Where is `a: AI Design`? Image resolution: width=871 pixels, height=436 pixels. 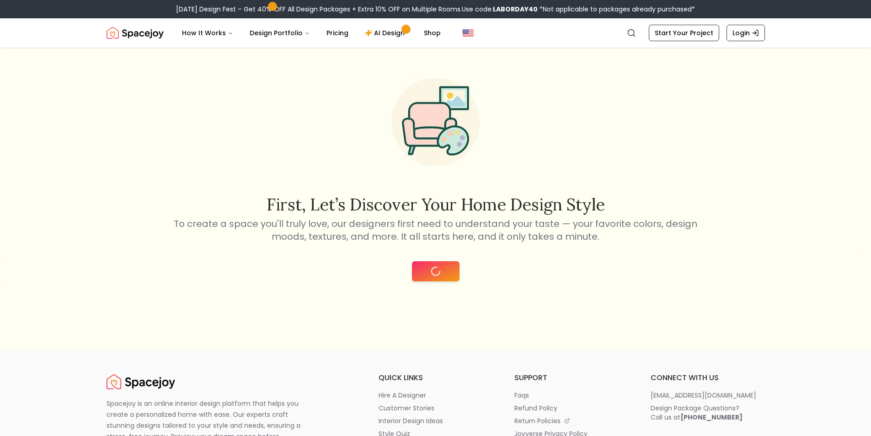 a: AI Design is located at coordinates (386, 33).